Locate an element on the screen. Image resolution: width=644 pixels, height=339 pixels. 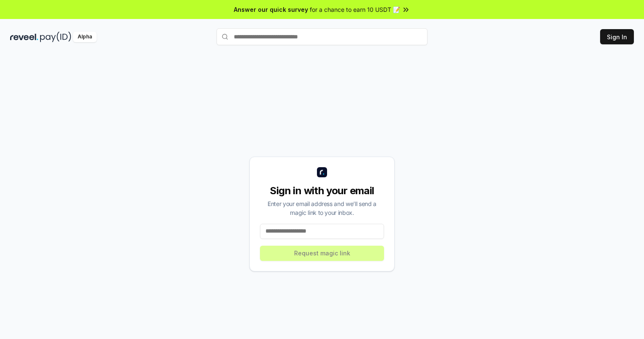
span: Answer our quick survey is located at coordinates (271, 9).